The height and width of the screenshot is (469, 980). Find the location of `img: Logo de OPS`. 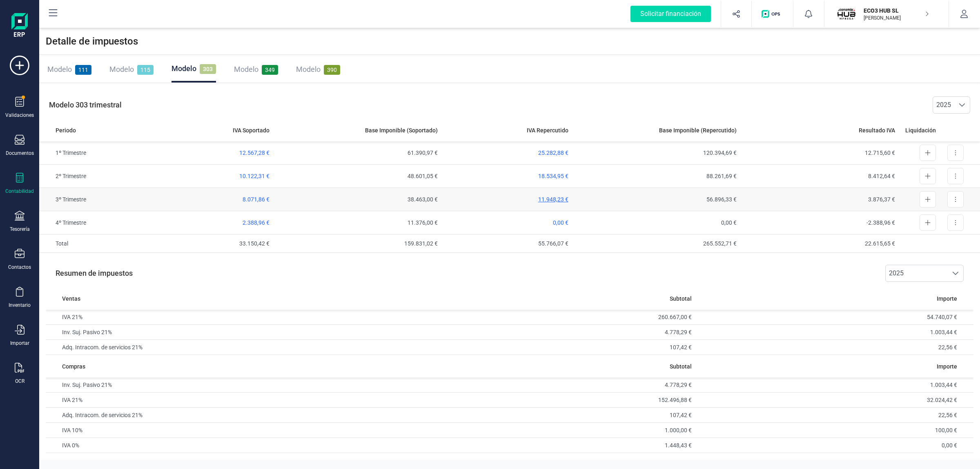

img: Logo de OPS is located at coordinates (772, 14).